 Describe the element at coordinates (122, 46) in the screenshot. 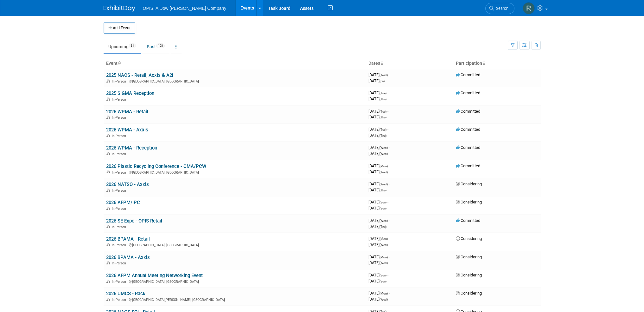

I see `a: Upcoming31` at that location.